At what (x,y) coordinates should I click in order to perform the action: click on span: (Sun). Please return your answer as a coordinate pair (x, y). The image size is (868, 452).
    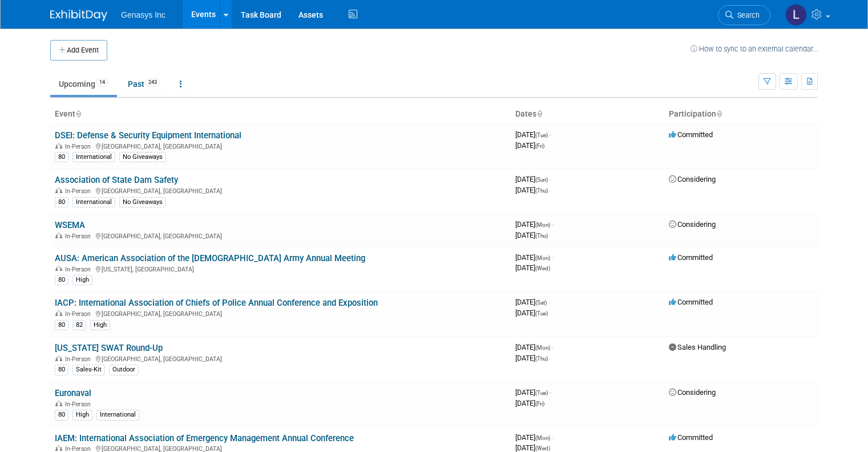
    Looking at the image, I should click on (542, 179).